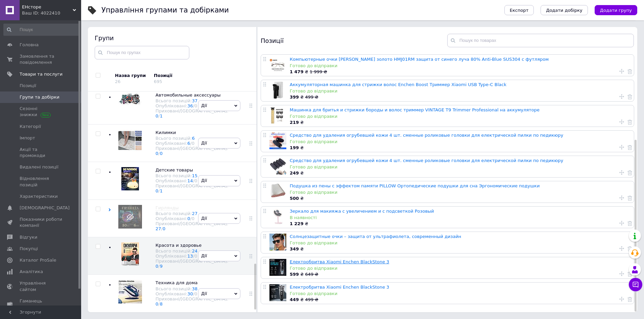 The image size is (644, 319). I want to click on button: Експорт, so click(519, 10).